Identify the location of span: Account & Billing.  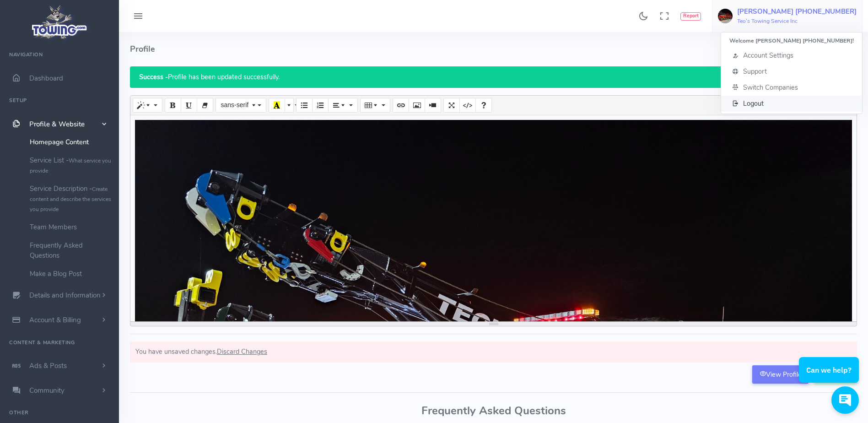
(55, 320).